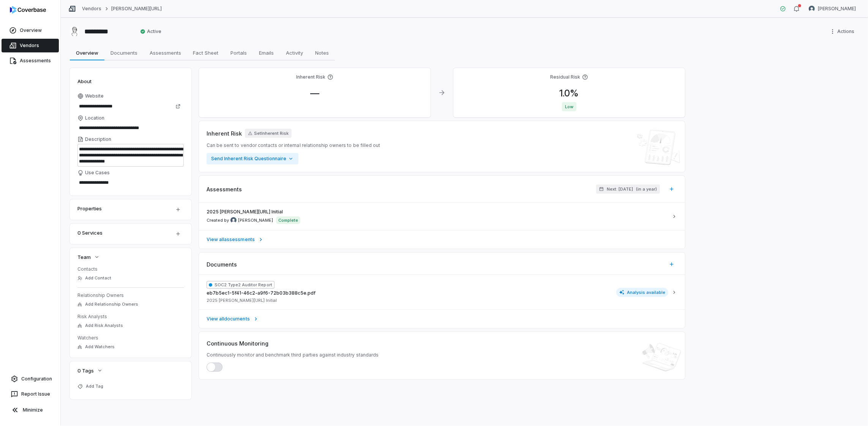  Describe the element at coordinates (130, 155) in the screenshot. I see `textarea: Description` at that location.